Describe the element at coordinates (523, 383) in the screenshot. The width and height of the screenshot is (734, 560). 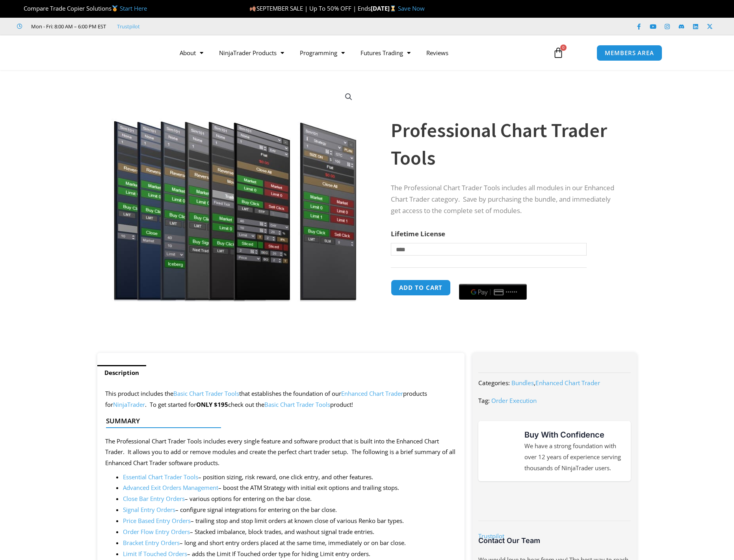
I see `a: Bundles` at that location.